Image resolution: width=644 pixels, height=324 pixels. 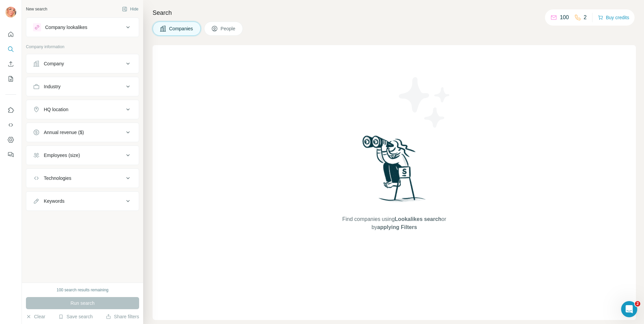 I want to click on div: Annual revenue ($), so click(x=64, y=132).